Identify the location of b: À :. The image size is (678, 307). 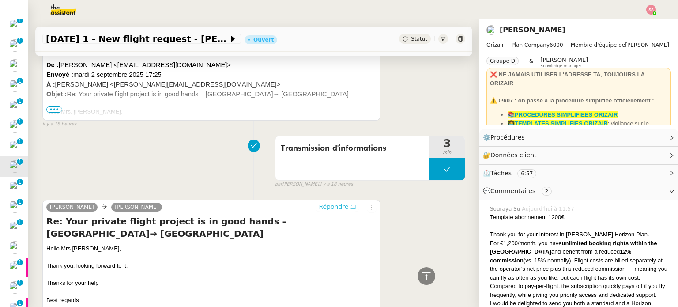
(51, 84).